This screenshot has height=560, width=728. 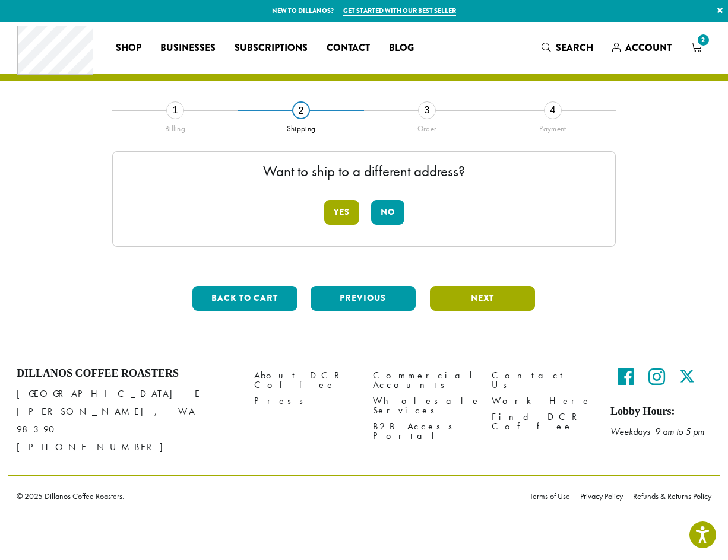 What do you see at coordinates (305, 380) in the screenshot?
I see `a: About DCR Coffee` at bounding box center [305, 380].